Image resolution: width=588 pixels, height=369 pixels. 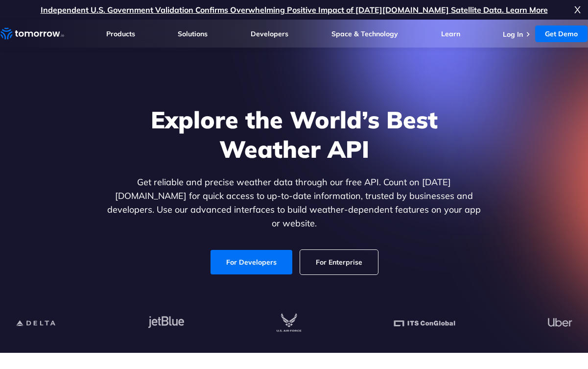 What do you see at coordinates (192, 34) in the screenshot?
I see `a: Solutions` at bounding box center [192, 34].